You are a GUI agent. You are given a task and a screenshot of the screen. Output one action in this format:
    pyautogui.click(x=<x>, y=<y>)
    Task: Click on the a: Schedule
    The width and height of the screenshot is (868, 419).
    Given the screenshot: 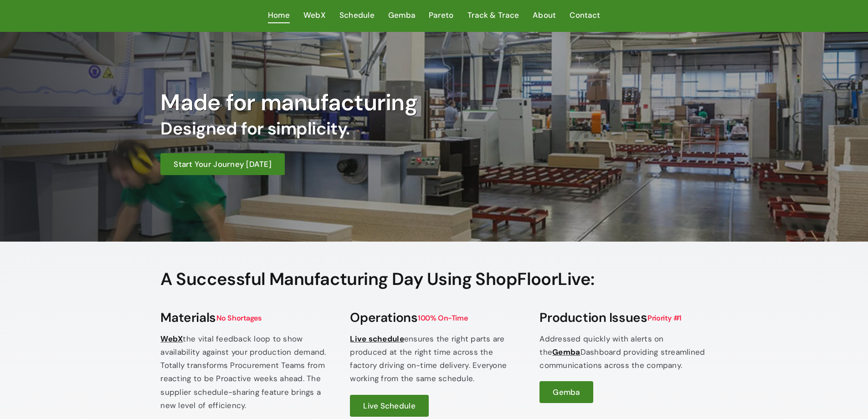 What is the action you would take?
    pyautogui.click(x=357, y=16)
    